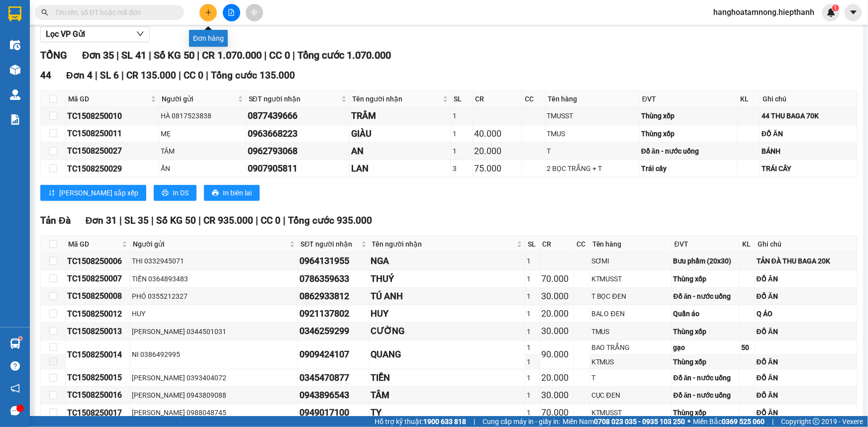 The image size is (868, 427). Describe the element at coordinates (46, 75) in the screenshot. I see `span: 44` at that location.